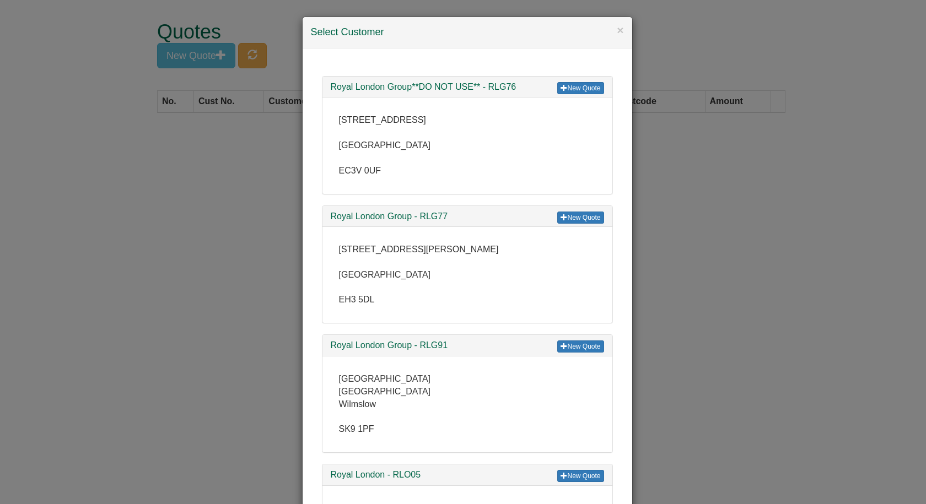 The image size is (926, 504). What do you see at coordinates (467, 346) in the screenshot?
I see `h3: Royal London Group - RLG91` at bounding box center [467, 346].